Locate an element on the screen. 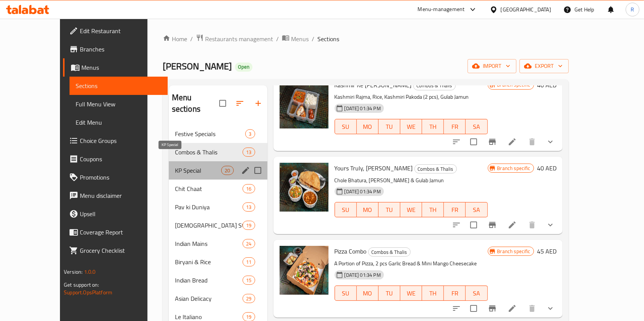 This screenshot has height=321, width=644. h2: Menu sections is located at coordinates (195, 103).